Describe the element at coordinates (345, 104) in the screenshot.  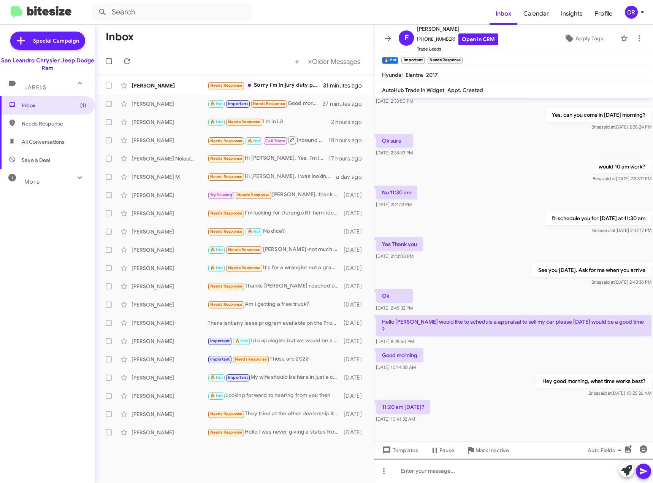
I see `div: 37 minutes ago` at that location.